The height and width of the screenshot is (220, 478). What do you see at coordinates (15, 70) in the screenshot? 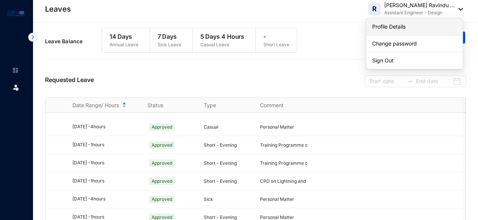
I see `li: Home` at bounding box center [15, 70].